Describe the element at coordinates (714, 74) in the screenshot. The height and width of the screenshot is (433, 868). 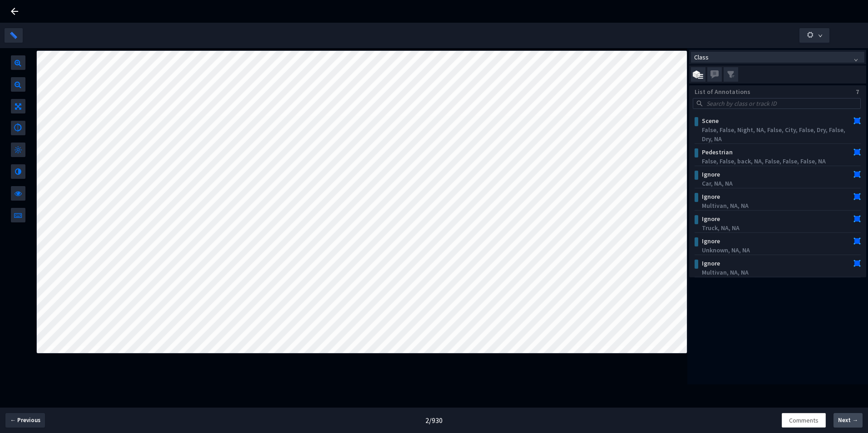
I see `img: svg+xml;base64,PHN2ZyB3aWR0aD0iMjQiIGhlaWdodD0iMjQiIHZpZXdCb3g9IjAgMCAyNCAyNCIgZmlsbD0ibm9uZSIgeG...` at that location.